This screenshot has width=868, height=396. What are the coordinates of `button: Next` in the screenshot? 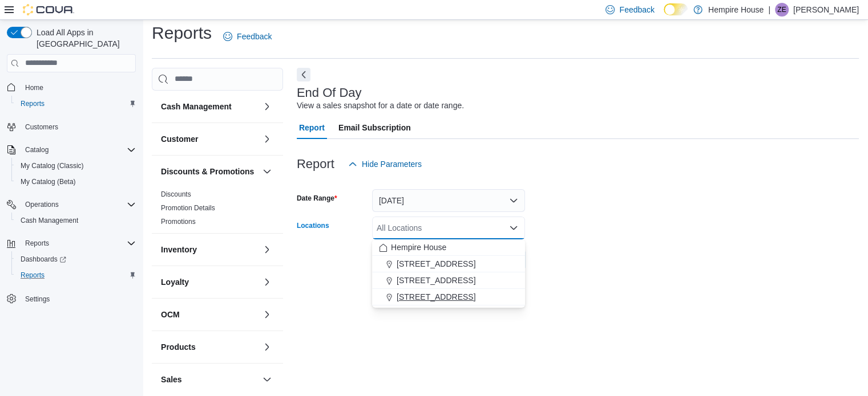 It's located at (304, 74).